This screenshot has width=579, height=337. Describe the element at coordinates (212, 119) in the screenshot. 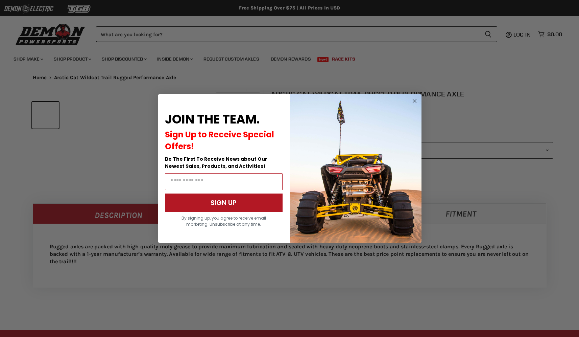

I see `span: JOIN THE TEAM.` at that location.